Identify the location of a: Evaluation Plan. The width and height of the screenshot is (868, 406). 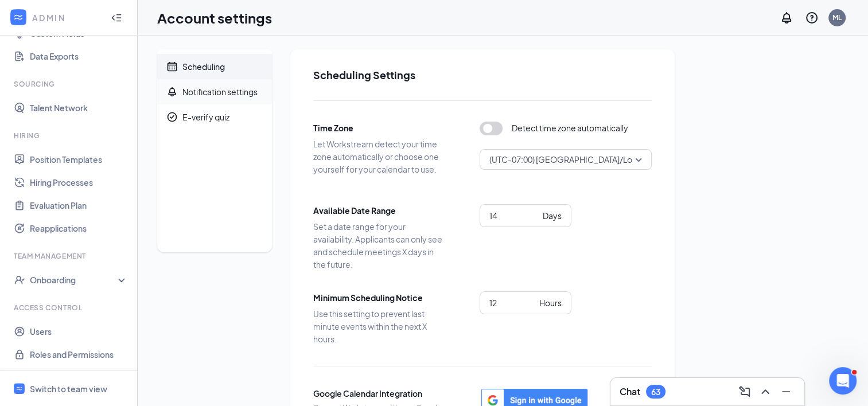
(78, 206).